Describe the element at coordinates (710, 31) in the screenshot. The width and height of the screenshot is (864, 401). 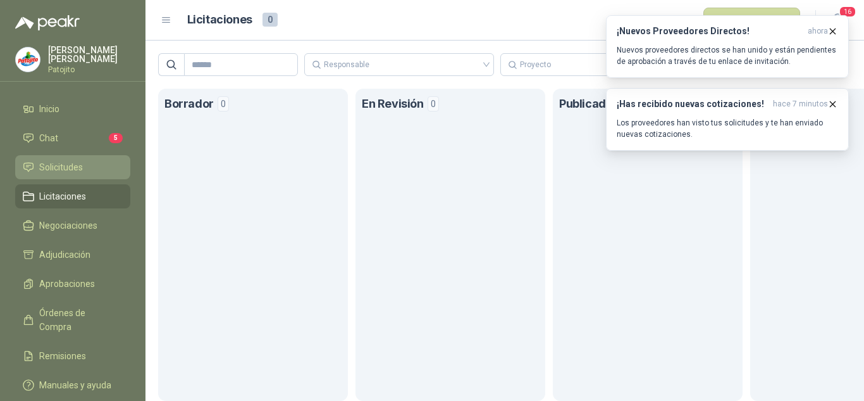
I see `h3: ¡Nuevos Proveedores Directos!` at that location.